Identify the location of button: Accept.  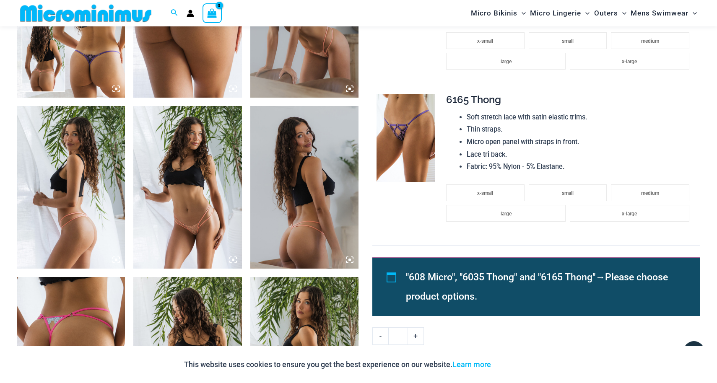
(515, 365).